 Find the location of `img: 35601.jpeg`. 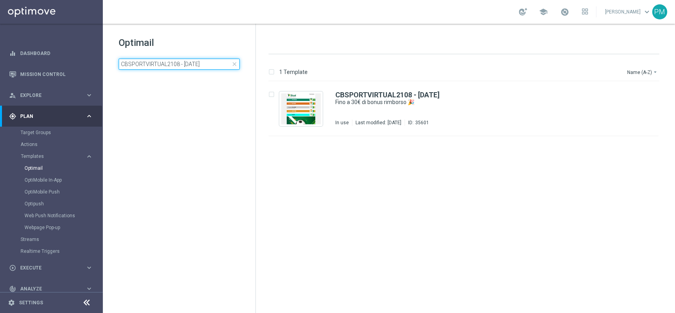

img: 35601.jpeg is located at coordinates (301, 109).